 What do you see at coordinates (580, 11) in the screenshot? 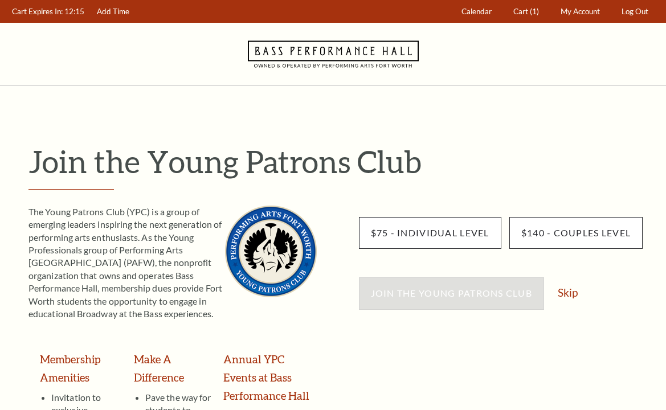
I see `span: My Account` at bounding box center [580, 11].